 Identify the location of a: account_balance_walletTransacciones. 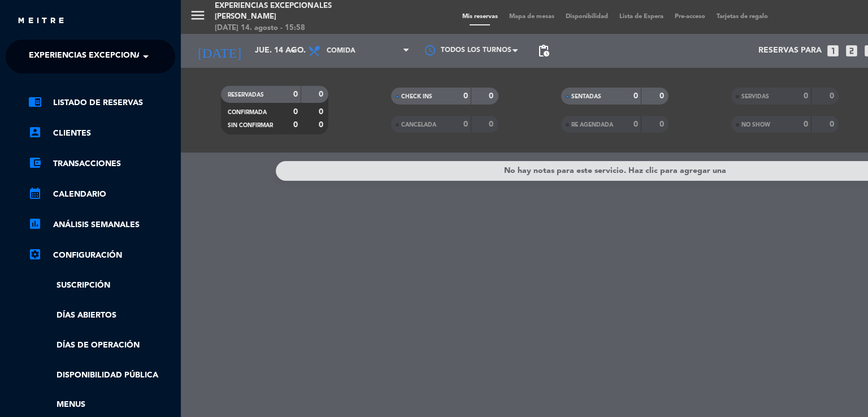
(102, 164).